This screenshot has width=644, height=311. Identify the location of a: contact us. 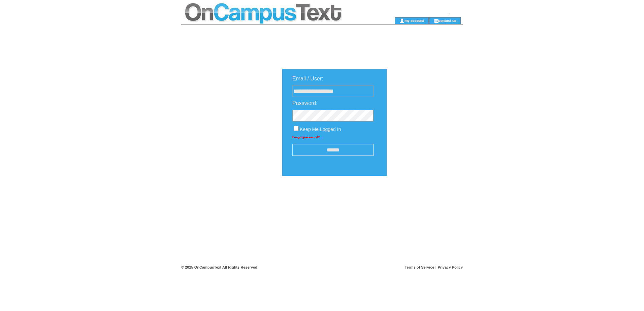
(447, 20).